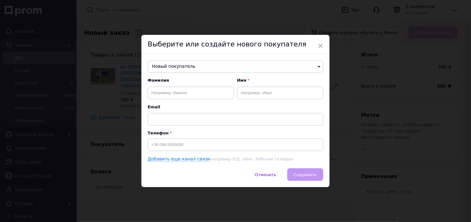 The image size is (471, 222). What do you see at coordinates (235, 66) in the screenshot?
I see `span: Новый покупатель` at bounding box center [235, 66].